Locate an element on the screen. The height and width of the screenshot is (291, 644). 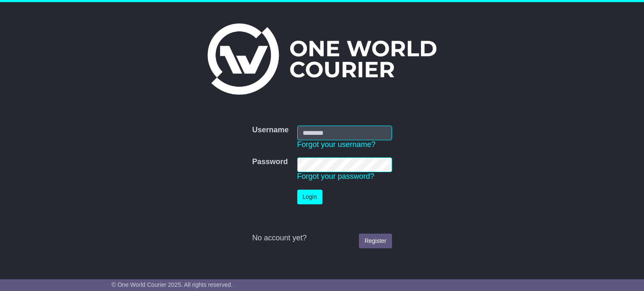
button: Login is located at coordinates (309, 197).